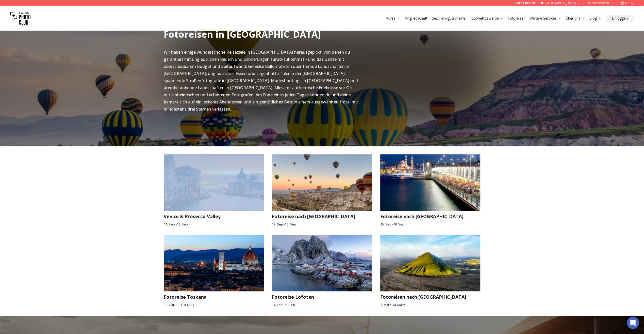  What do you see at coordinates (620, 19) in the screenshot?
I see `button: Einloggen` at bounding box center [620, 19].